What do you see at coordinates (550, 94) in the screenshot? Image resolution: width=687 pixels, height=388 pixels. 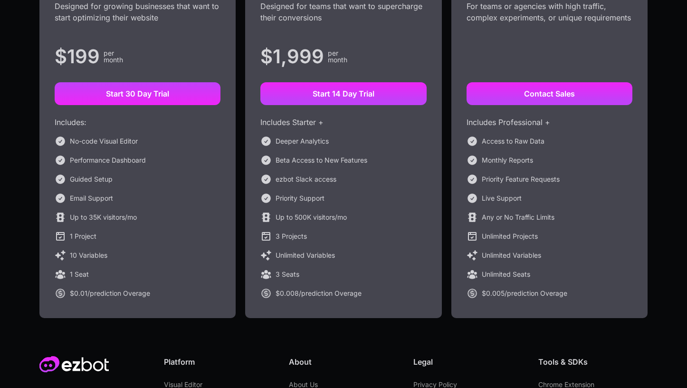 I see `a: Contact Sales` at bounding box center [550, 94].